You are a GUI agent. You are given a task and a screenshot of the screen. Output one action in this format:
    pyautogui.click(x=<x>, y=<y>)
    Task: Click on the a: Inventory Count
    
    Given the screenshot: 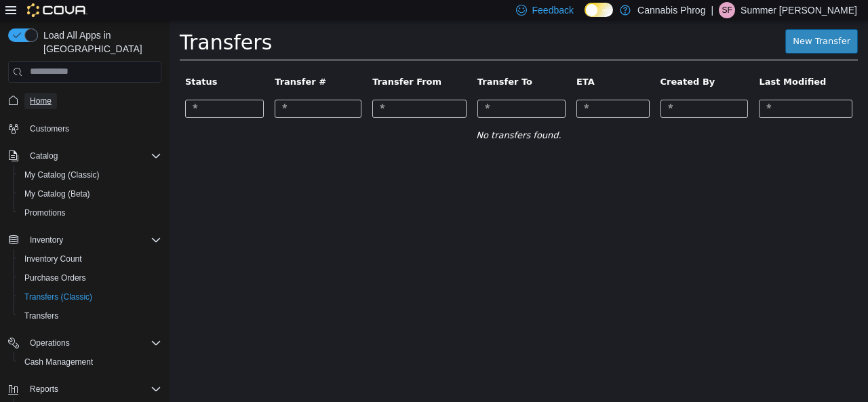 What is the action you would take?
    pyautogui.click(x=53, y=258)
    